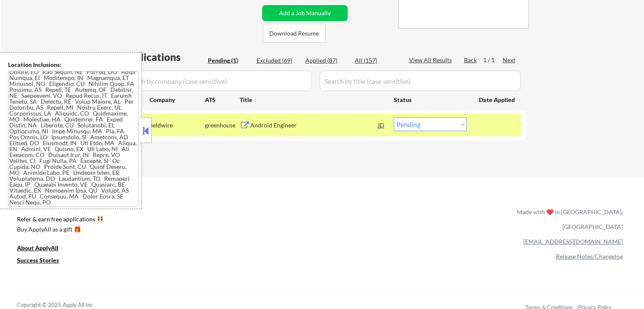  What do you see at coordinates (44, 261) in the screenshot?
I see `a: Success Stories` at bounding box center [44, 261].